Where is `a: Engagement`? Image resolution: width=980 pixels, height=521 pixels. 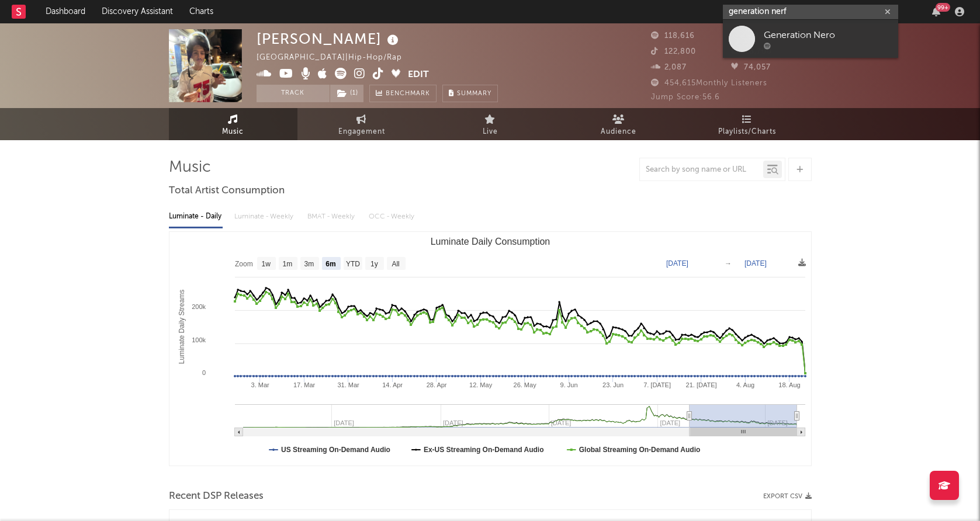
a: Engagement is located at coordinates (362, 124).